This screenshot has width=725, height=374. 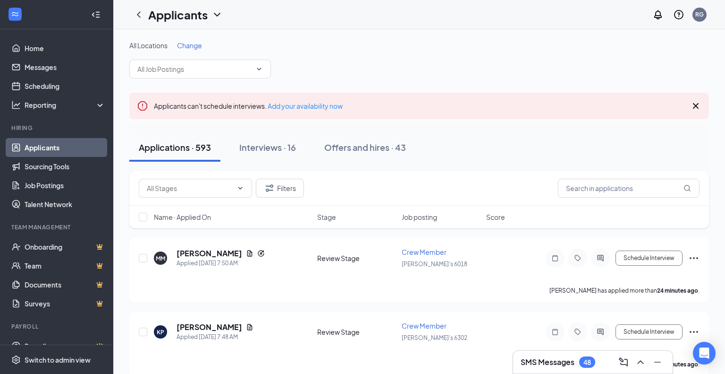 What do you see at coordinates (65, 204) in the screenshot?
I see `a: Talent Network` at bounding box center [65, 204].